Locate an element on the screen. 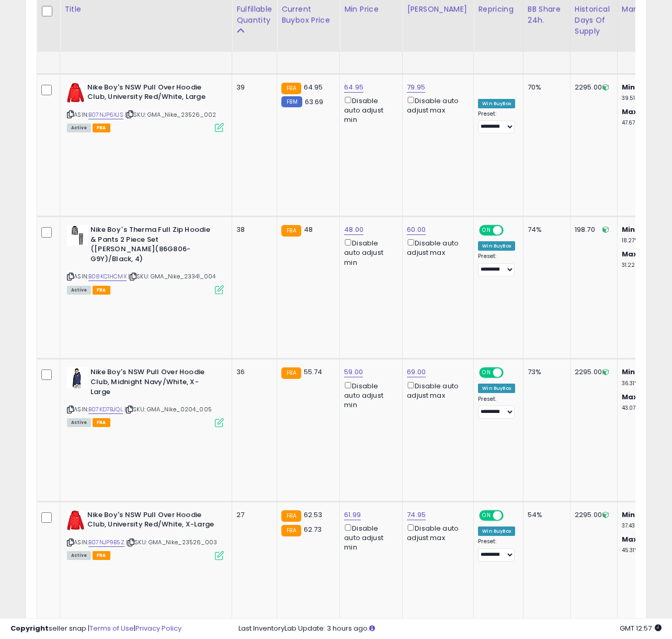 The height and width of the screenshot is (639, 672). span: | SKU: GMA_Nike_23526_002 is located at coordinates (170, 115).